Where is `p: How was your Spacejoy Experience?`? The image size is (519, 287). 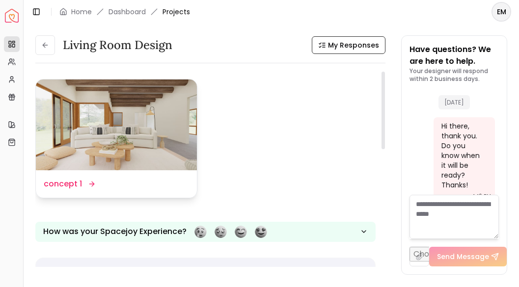 p: How was your Spacejoy Experience? is located at coordinates (115, 232).